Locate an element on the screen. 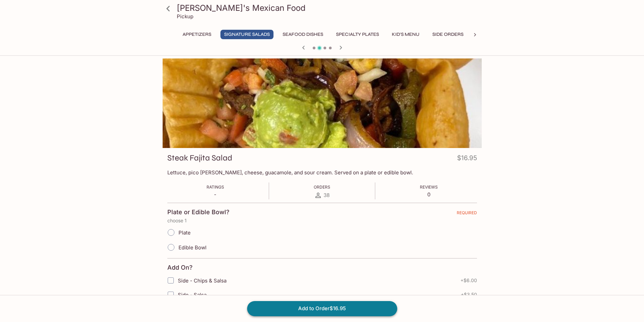  span: Side - Salsa is located at coordinates (192, 294).